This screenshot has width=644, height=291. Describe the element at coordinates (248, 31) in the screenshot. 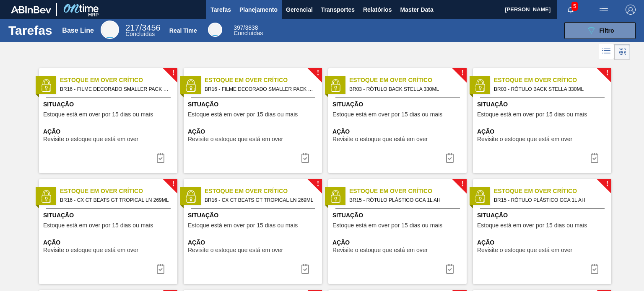

I see `div: Real Time` at that location.